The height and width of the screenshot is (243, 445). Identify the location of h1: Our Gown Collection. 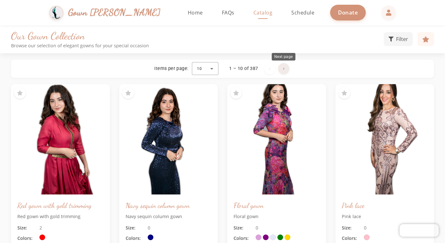
(197, 36).